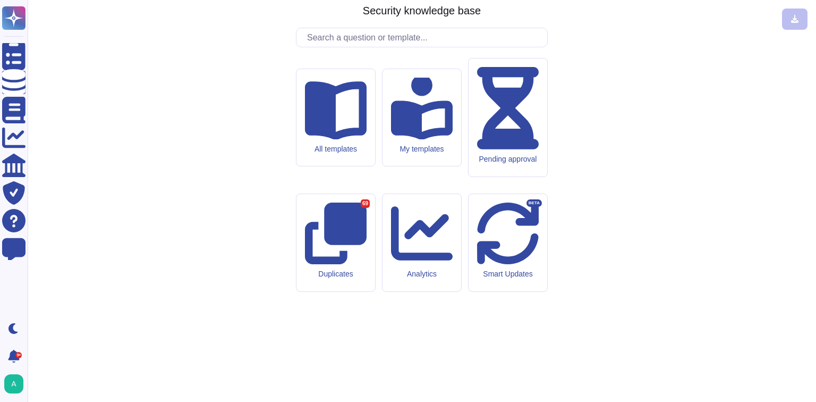  Describe the element at coordinates (508, 274) in the screenshot. I see `div: Smart Updates` at that location.